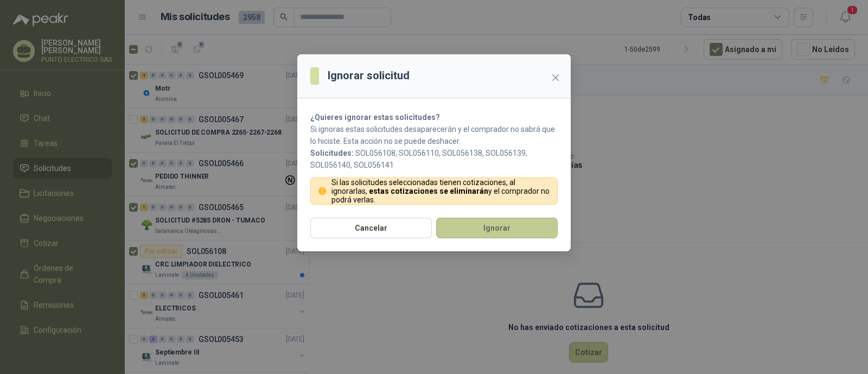 The width and height of the screenshot is (868, 374). Describe the element at coordinates (371, 228) in the screenshot. I see `button: Cancelar` at that location.